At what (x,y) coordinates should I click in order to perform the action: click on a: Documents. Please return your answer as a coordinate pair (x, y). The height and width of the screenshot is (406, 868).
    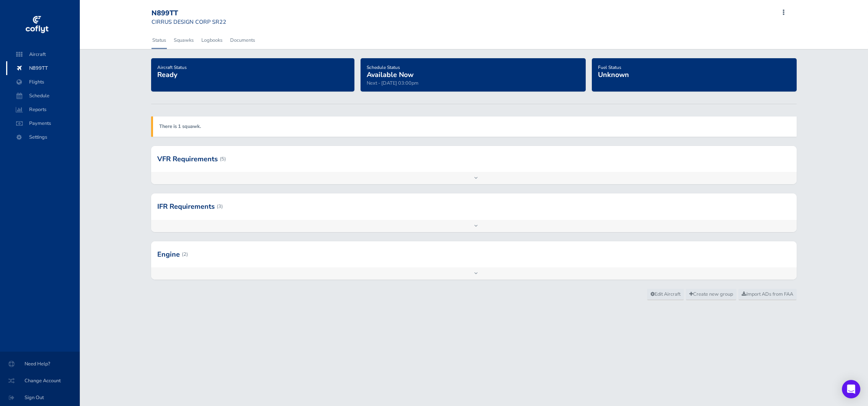
    Looking at the image, I should click on (243, 40).